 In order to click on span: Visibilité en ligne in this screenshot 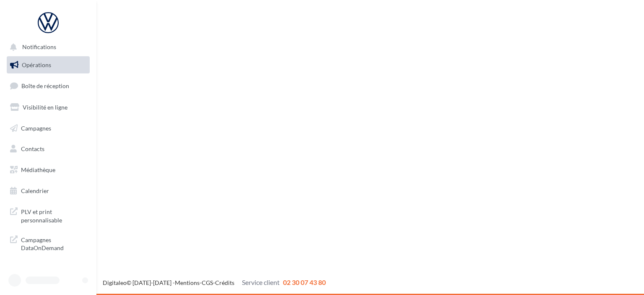, I will do `click(45, 107)`.